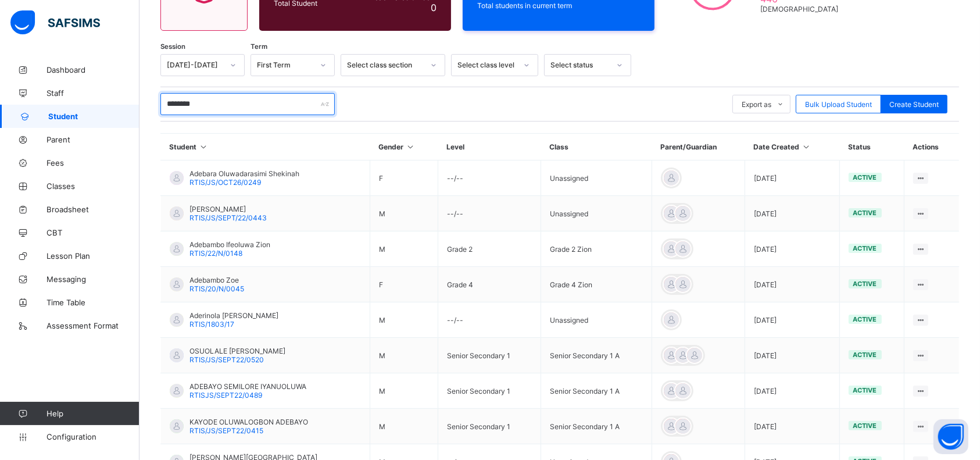  Describe the element at coordinates (914, 104) in the screenshot. I see `span: Create Student` at that location.